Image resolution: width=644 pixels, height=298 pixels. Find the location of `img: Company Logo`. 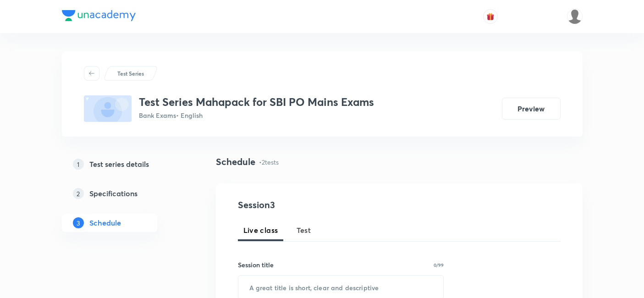

img: Company Logo is located at coordinates (98, 16).